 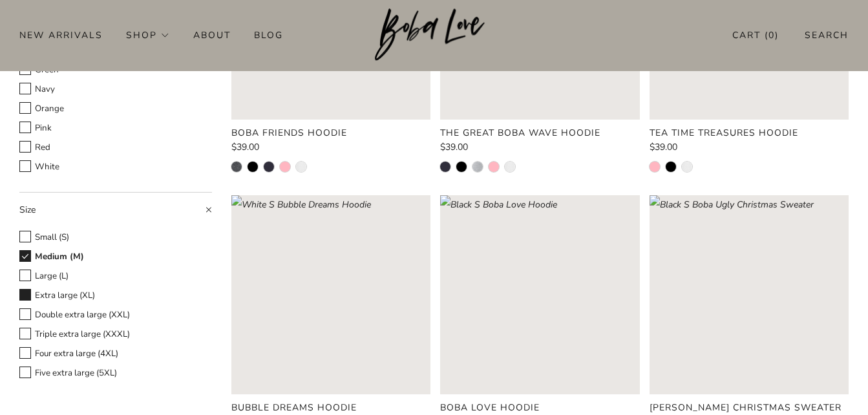 What do you see at coordinates (331, 408) in the screenshot?
I see `a: Bubble Dreams Hoodie` at bounding box center [331, 408].